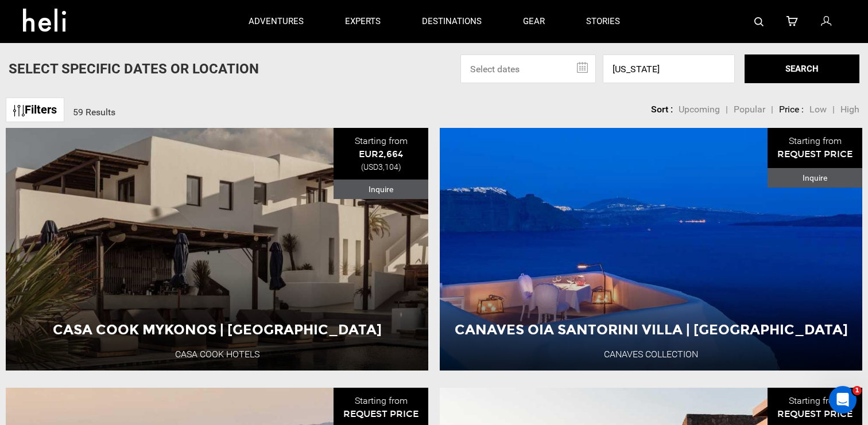 This screenshot has height=425, width=868. I want to click on a: Filters, so click(35, 110).